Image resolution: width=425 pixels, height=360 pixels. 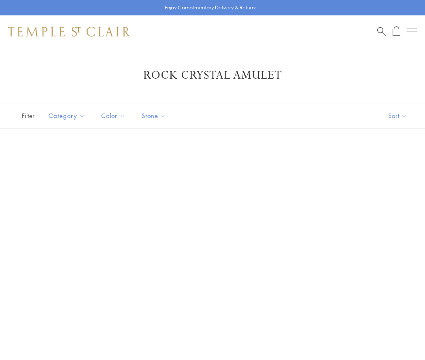 What do you see at coordinates (113, 115) in the screenshot?
I see `button: Color` at bounding box center [113, 115].